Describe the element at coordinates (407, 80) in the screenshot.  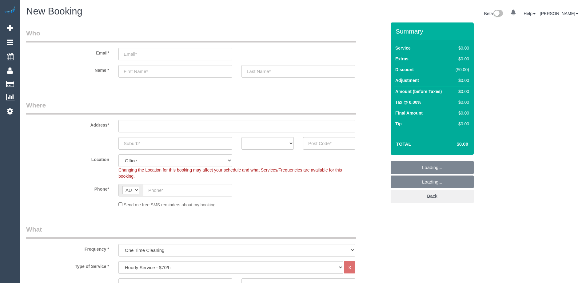
I see `label: Adjustment` at that location.